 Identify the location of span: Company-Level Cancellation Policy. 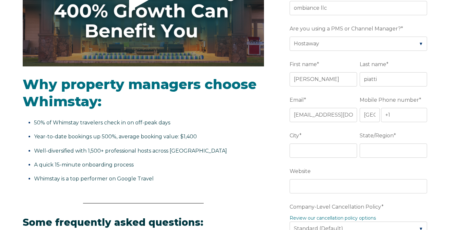
(336, 207).